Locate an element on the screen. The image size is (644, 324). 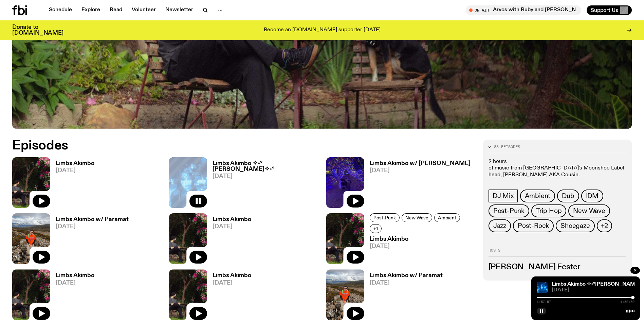
a: Newsletter is located at coordinates (180, 10).